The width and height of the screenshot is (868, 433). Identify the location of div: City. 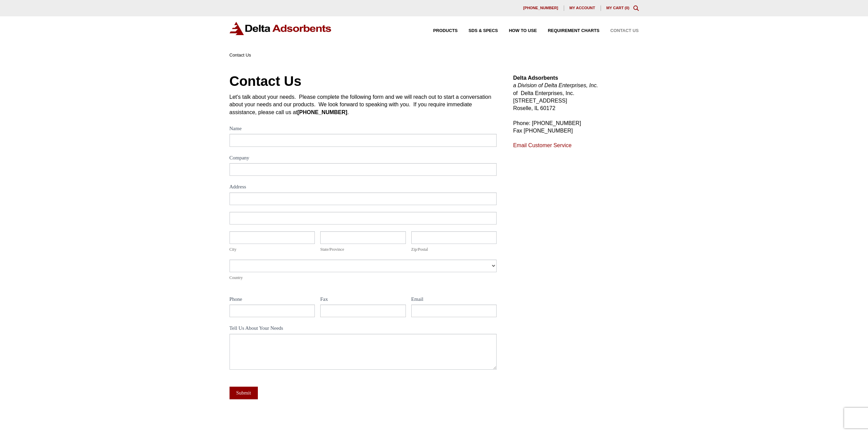
(272, 249).